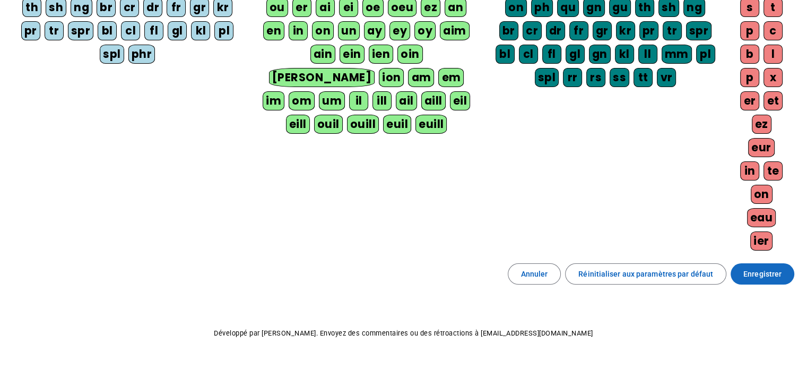 The width and height of the screenshot is (807, 369). I want to click on div: em, so click(451, 77).